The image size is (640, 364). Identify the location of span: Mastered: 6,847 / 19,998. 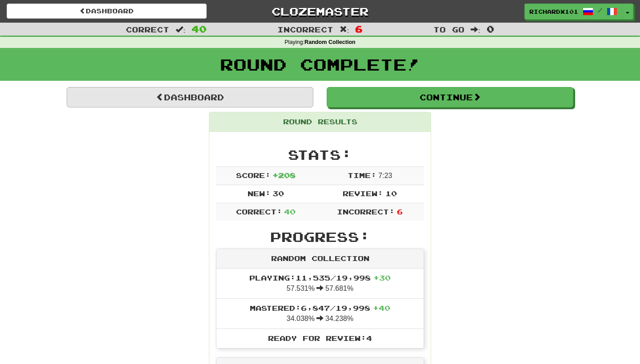
(320, 308).